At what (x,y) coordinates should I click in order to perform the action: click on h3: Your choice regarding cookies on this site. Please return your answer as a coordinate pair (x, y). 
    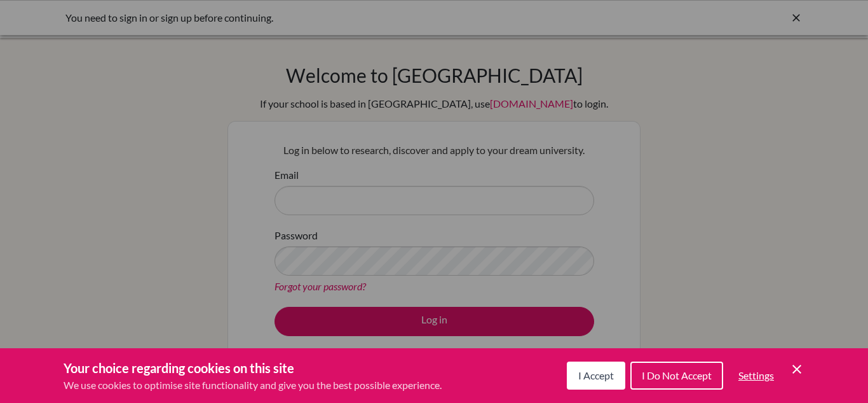
    Looking at the image, I should click on (252, 367).